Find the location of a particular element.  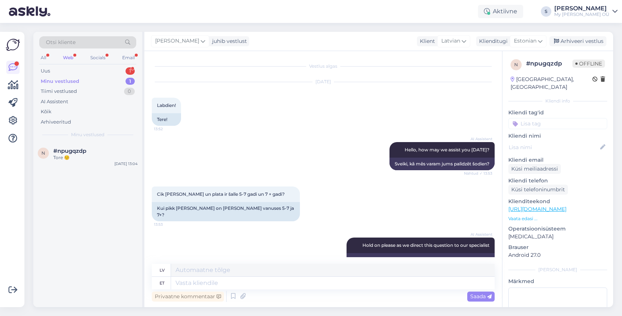

p: Kliendi telefon is located at coordinates (558, 181).